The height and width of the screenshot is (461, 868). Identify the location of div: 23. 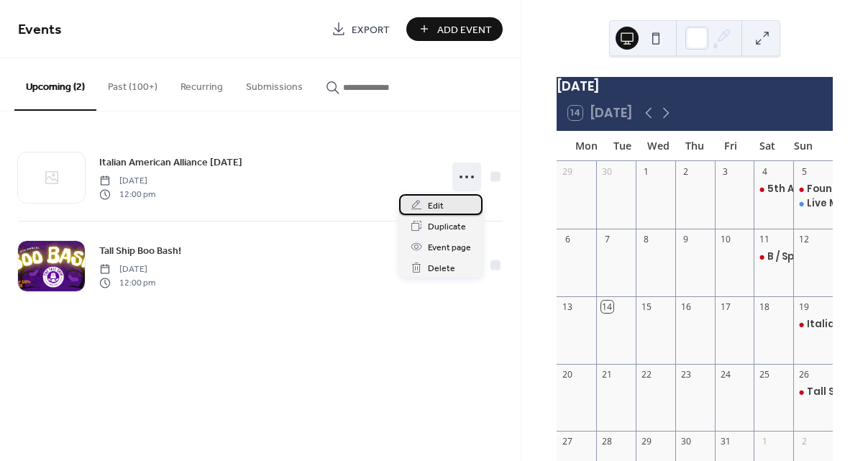
(685, 374).